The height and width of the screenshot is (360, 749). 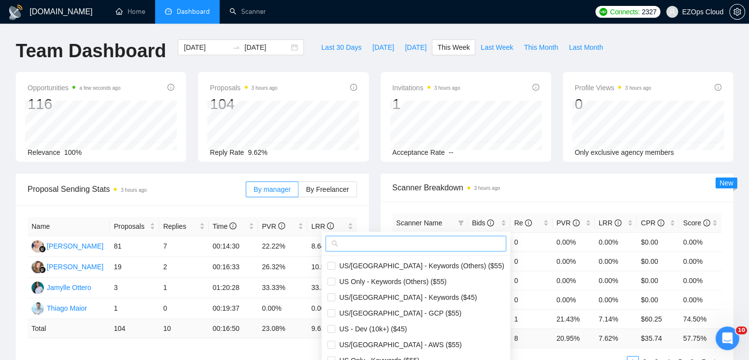 What do you see at coordinates (652, 223) in the screenshot?
I see `span: CPR` at bounding box center [652, 223].